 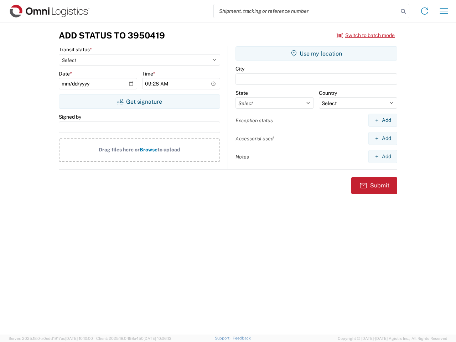 What do you see at coordinates (70, 117) in the screenshot?
I see `label: Signed by` at bounding box center [70, 117].